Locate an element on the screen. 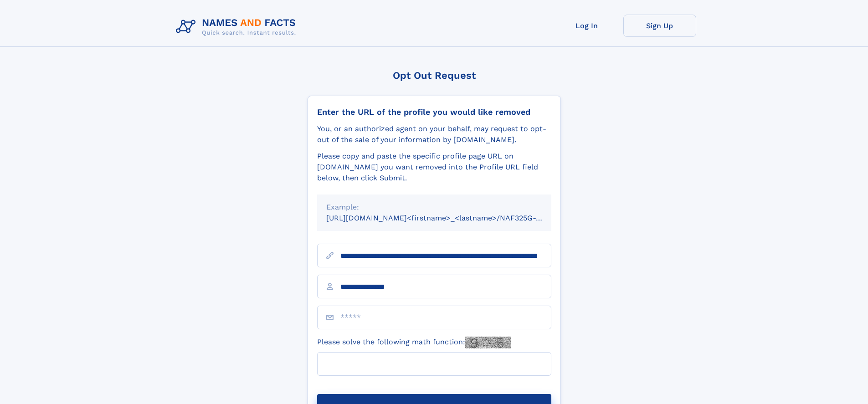 Image resolution: width=868 pixels, height=404 pixels. div: You, or an authorized agent on your behalf, may request to opt-out of the sale of your informatio... is located at coordinates (434, 135).